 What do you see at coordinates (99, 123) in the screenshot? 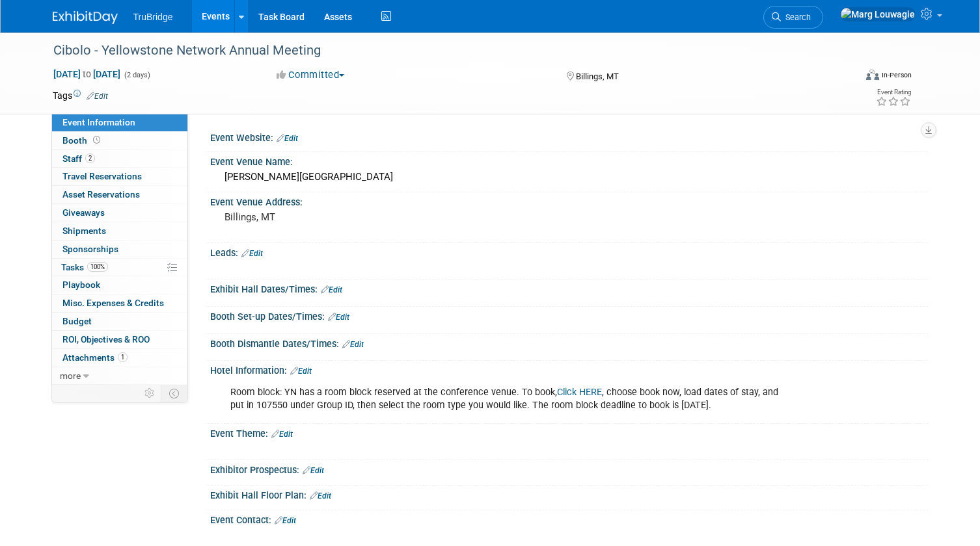
I see `span: Event Information` at bounding box center [99, 123].